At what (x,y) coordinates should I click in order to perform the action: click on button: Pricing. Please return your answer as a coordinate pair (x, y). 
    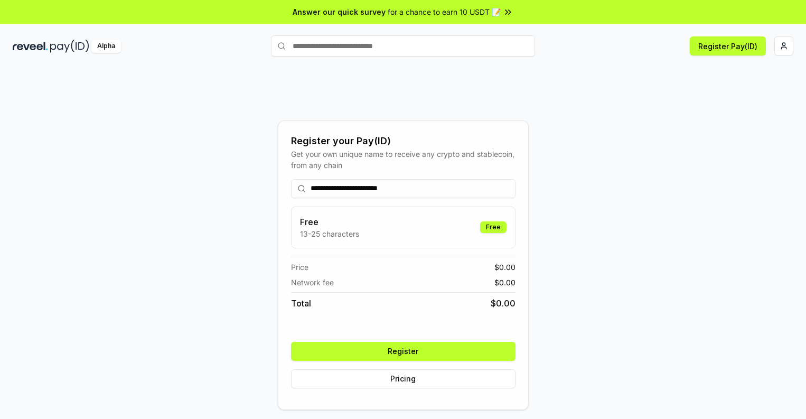
    Looking at the image, I should click on (403, 379).